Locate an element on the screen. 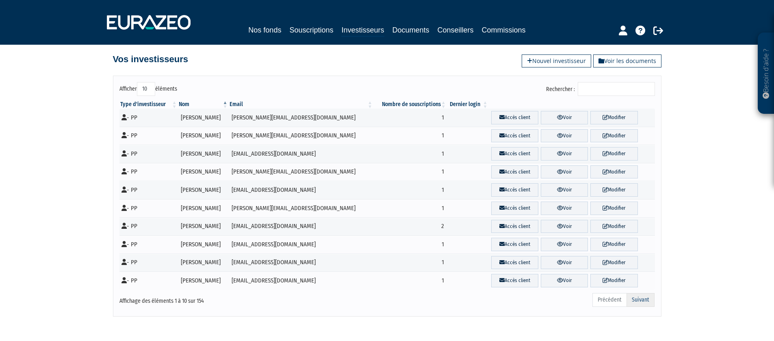 The height and width of the screenshot is (341, 774). th: Nom : activer pour trier la colonne par ordre d&eacute;croissant is located at coordinates (203, 104).